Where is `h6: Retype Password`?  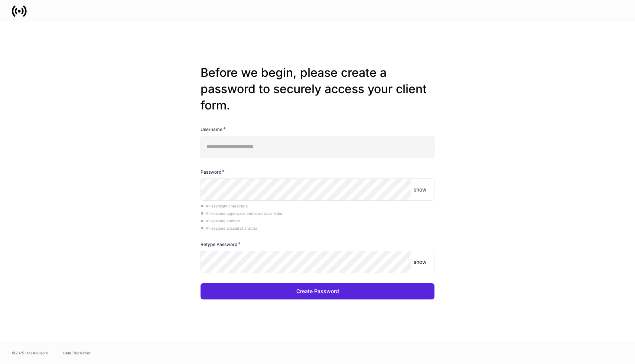
h6: Retype Password is located at coordinates (221, 244).